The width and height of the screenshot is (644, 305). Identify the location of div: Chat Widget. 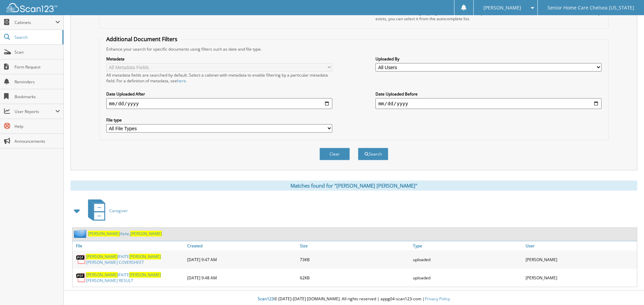
(627, 288).